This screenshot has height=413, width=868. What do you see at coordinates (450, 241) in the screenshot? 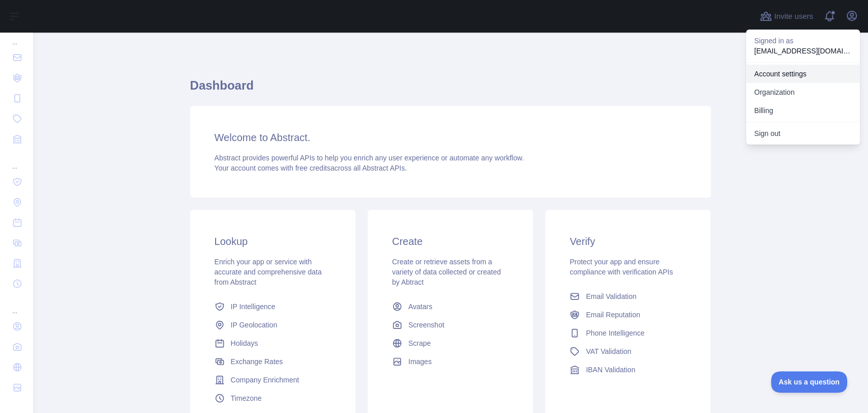
I see `h3: Create` at bounding box center [450, 241].